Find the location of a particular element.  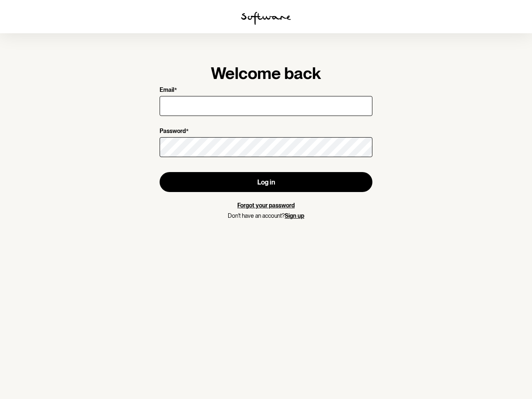

p: Email is located at coordinates (167, 90).